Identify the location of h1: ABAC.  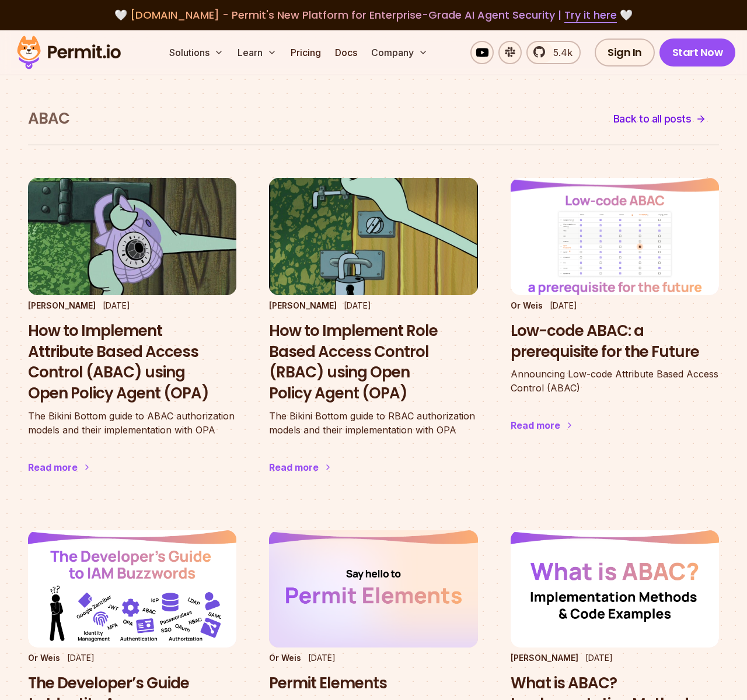
(48, 119).